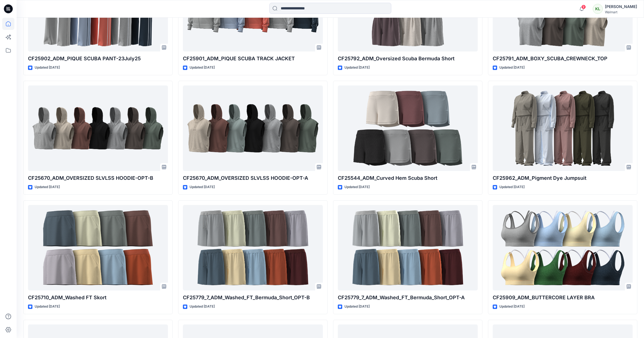  I want to click on p: CF25670_ADM_OVERSIZED SLVLSS HOODIE-OPT-B, so click(98, 178).